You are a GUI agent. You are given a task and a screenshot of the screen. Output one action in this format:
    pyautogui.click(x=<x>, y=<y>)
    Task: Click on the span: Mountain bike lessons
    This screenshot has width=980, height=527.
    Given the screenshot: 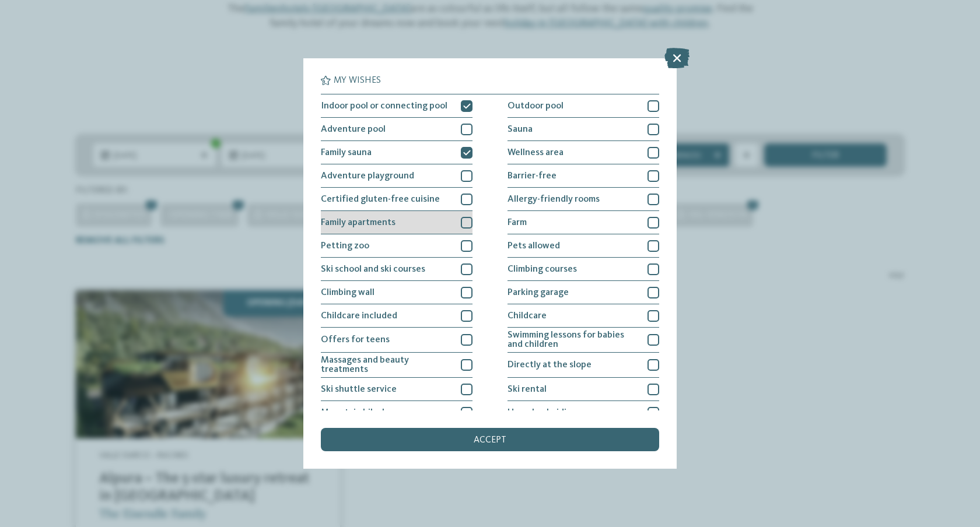 What is the action you would take?
    pyautogui.click(x=366, y=413)
    